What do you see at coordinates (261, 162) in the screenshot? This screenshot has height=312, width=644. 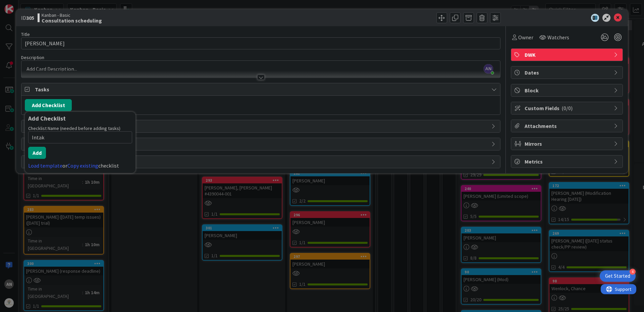 I see `span: History` at bounding box center [261, 162].